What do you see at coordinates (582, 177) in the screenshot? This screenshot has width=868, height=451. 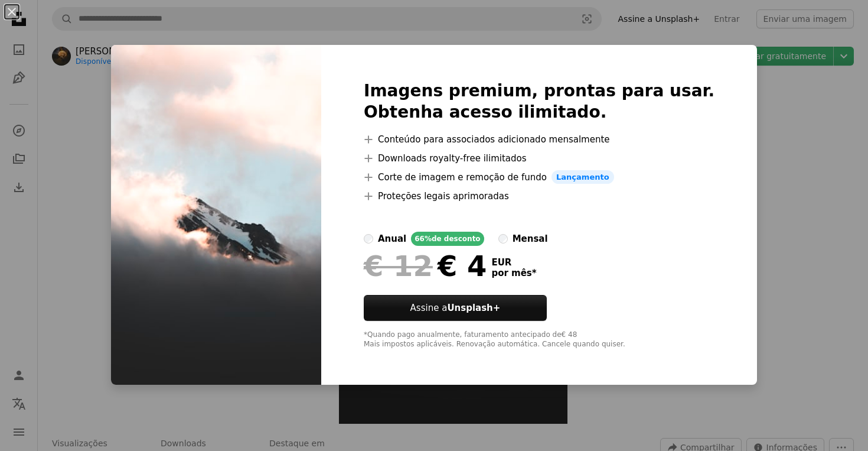 I see `span: Lançamento` at bounding box center [582, 177].